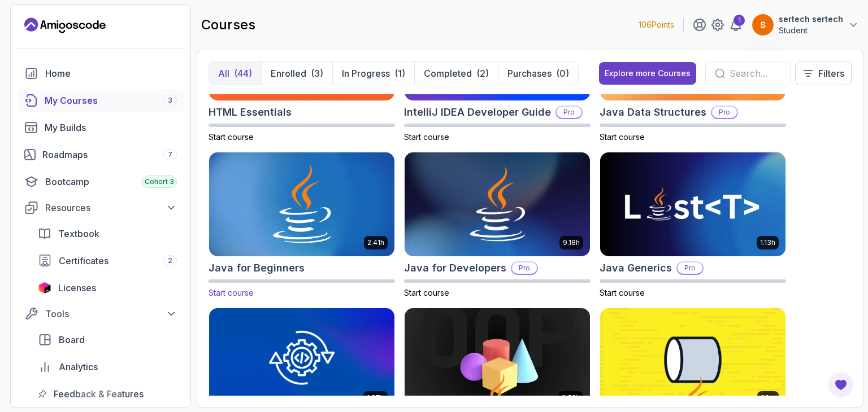 Image resolution: width=868 pixels, height=412 pixels. I want to click on a: feedback, so click(108, 394).